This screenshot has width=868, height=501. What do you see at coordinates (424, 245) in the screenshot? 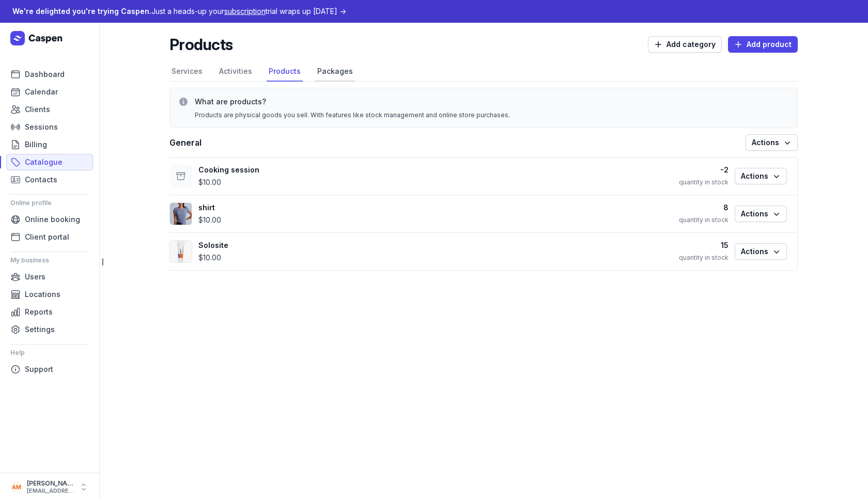
I see `div: Solosite` at bounding box center [424, 245].